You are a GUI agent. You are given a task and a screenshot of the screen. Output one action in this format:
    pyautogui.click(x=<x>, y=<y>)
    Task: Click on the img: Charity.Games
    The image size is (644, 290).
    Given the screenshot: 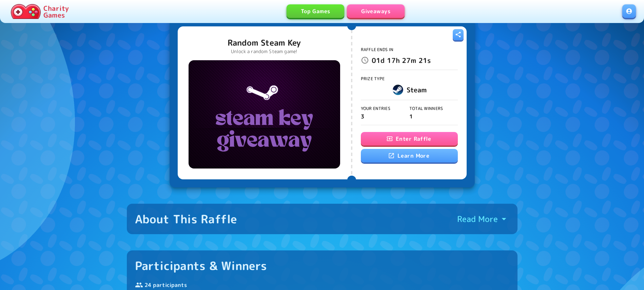 What is the action you would take?
    pyautogui.click(x=26, y=12)
    